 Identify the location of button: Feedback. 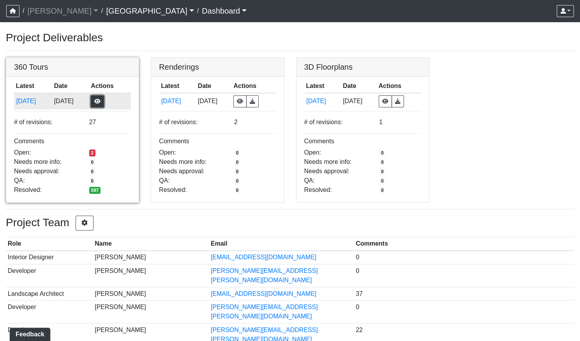
(24, 9).